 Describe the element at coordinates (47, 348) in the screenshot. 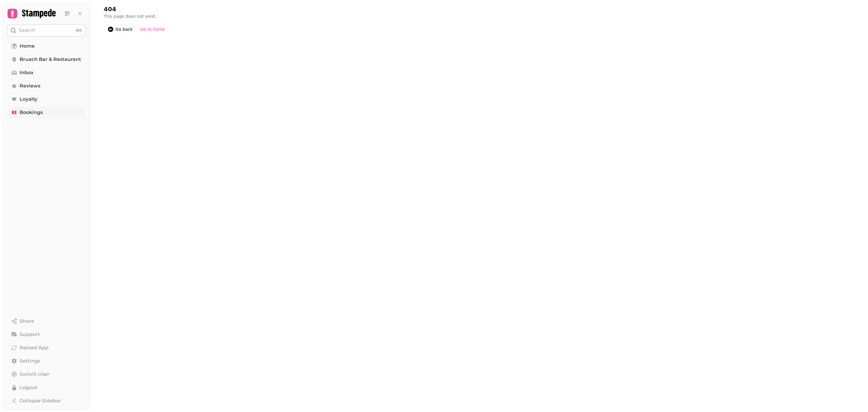

I see `button: Reload App` at that location.